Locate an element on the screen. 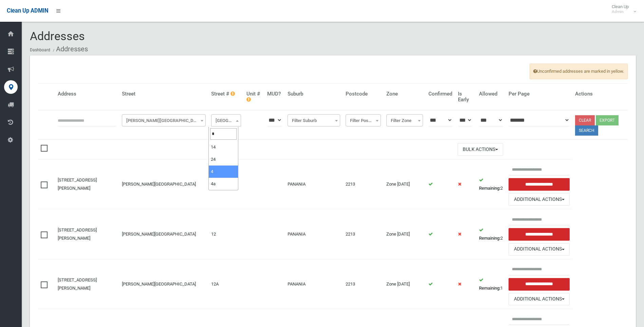 The height and width of the screenshot is (327, 644). h4: Unit # is located at coordinates (254, 97).